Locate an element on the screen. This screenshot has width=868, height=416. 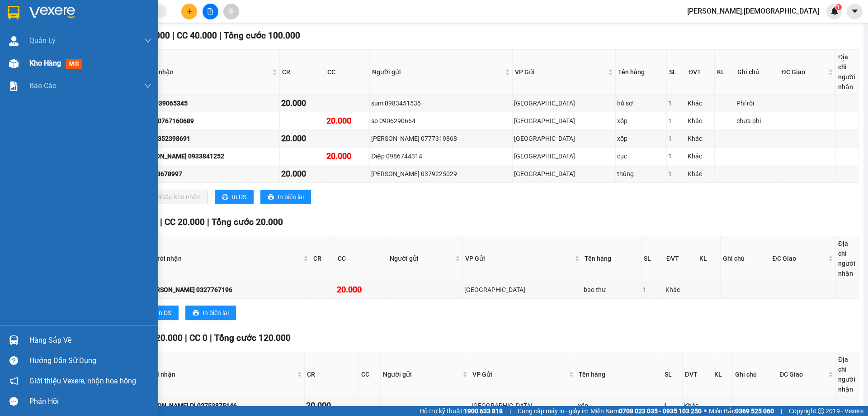
button: caret-down is located at coordinates (854, 12).